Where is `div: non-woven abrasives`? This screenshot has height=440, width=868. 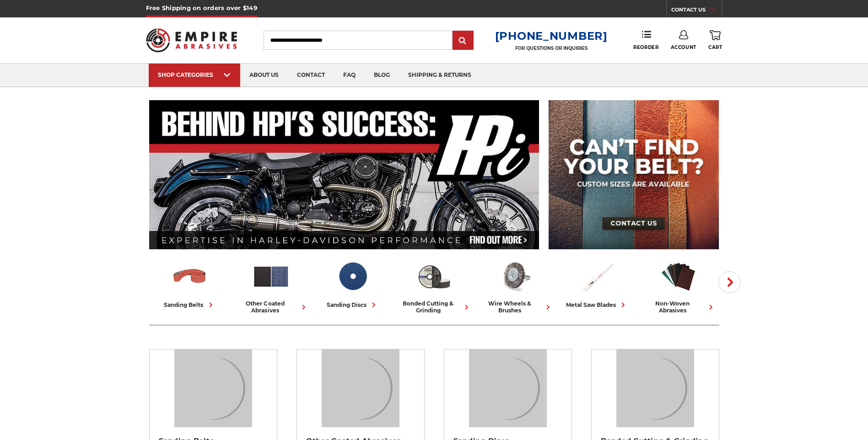
div: non-woven abrasives is located at coordinates (678, 307).